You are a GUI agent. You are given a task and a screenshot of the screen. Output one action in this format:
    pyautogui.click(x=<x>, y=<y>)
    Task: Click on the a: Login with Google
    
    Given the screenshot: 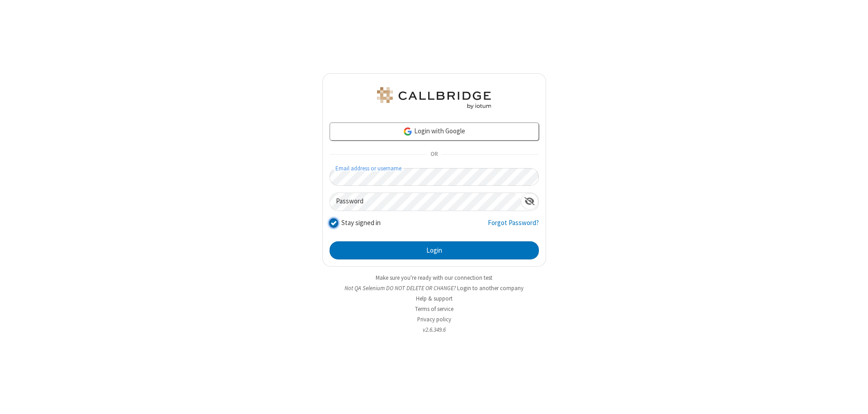 What is the action you would take?
    pyautogui.click(x=434, y=132)
    